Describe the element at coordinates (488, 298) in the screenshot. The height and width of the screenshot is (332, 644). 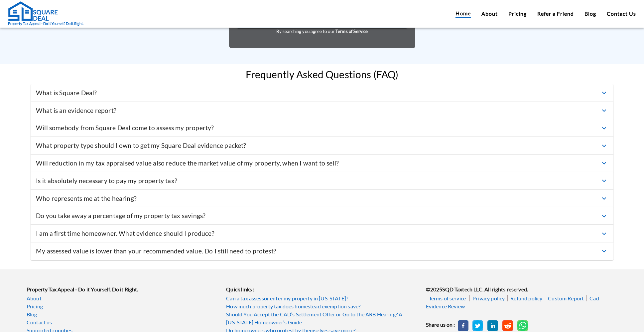
I see `a: Privacy policy` at that location.